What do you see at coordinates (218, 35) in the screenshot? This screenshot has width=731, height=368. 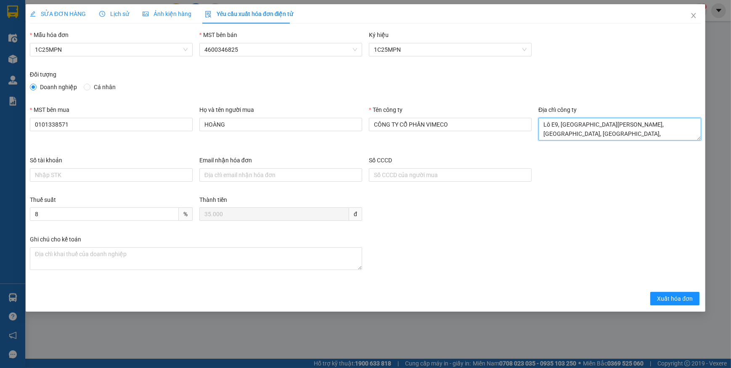 I see `label: MST bên bán` at bounding box center [218, 35].